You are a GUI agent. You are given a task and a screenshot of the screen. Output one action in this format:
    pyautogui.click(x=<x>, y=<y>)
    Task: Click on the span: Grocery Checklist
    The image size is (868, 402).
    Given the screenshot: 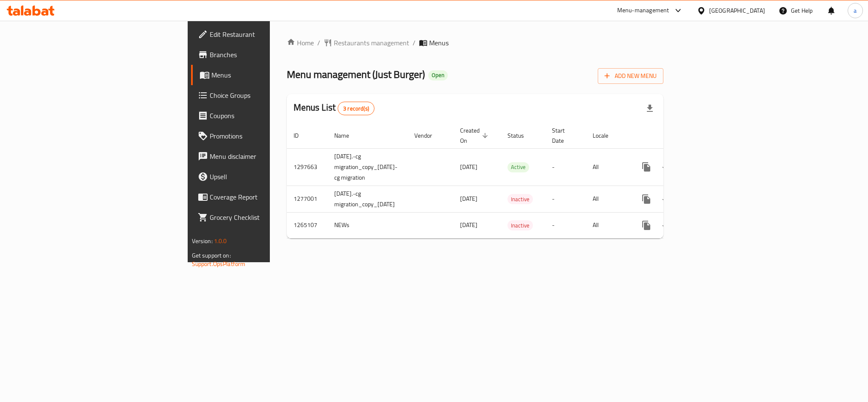 What is the action you would take?
    pyautogui.click(x=267, y=217)
    